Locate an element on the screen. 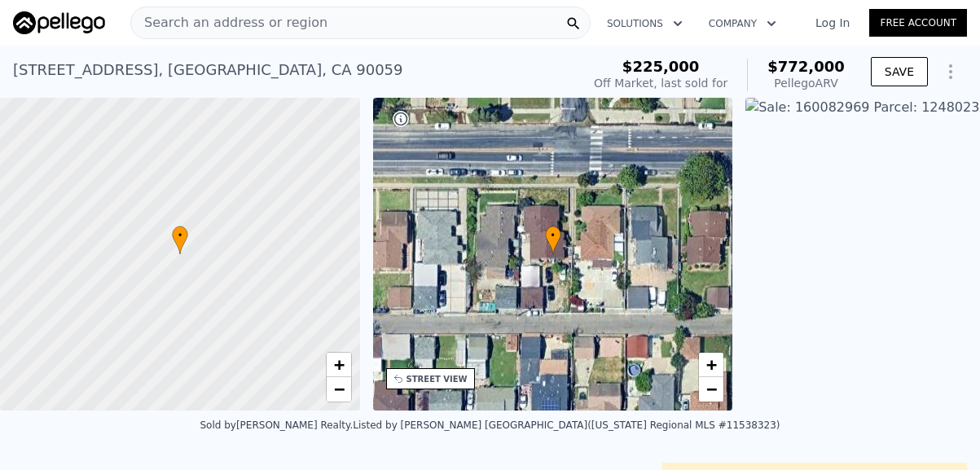 This screenshot has width=980, height=470. div: STREET VIEW is located at coordinates (437, 378).